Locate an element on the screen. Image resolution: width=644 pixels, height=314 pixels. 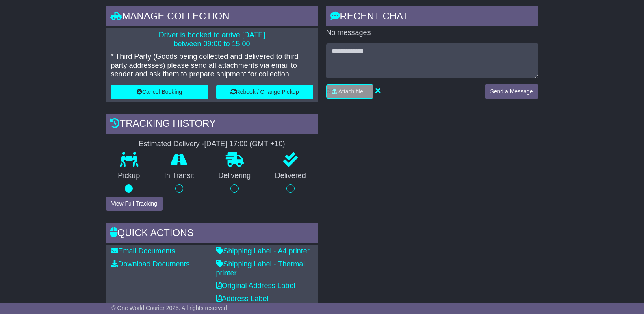
a: Email Documents is located at coordinates (143, 251).